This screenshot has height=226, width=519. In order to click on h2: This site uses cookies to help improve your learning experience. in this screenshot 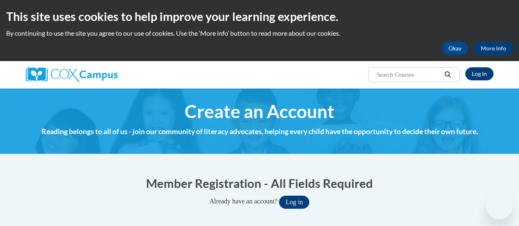, I will do `click(259, 16)`.